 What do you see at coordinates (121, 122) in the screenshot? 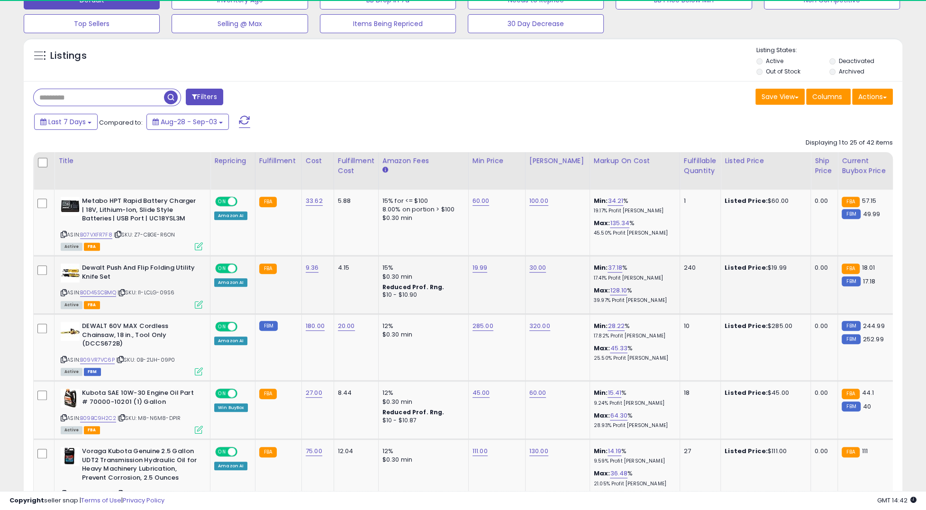
I see `span: Compared to:` at bounding box center [121, 122].